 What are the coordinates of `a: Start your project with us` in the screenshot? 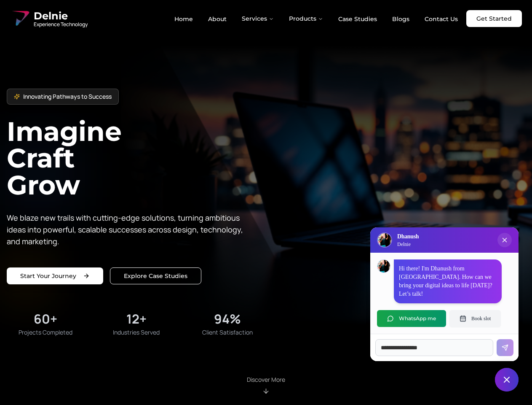 It's located at (55, 276).